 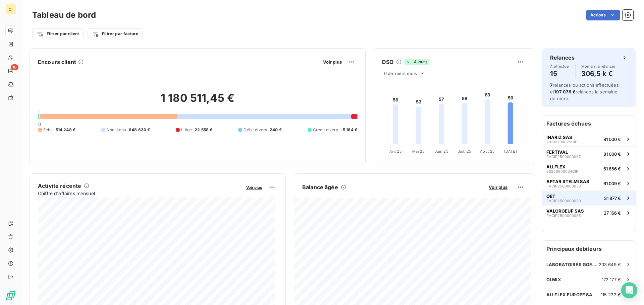 What do you see at coordinates (589, 124) in the screenshot?
I see `h6: Factures échues` at bounding box center [589, 124].